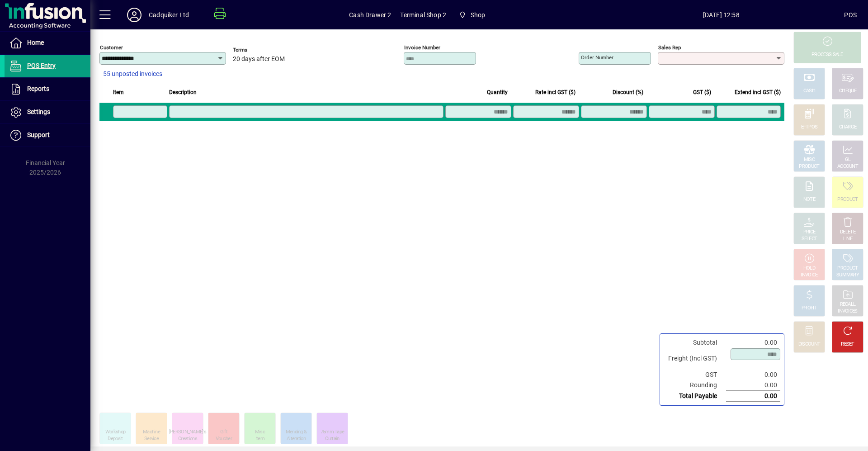 The width and height of the screenshot is (868, 451). I want to click on td: Freight (Incl GST), so click(695, 358).